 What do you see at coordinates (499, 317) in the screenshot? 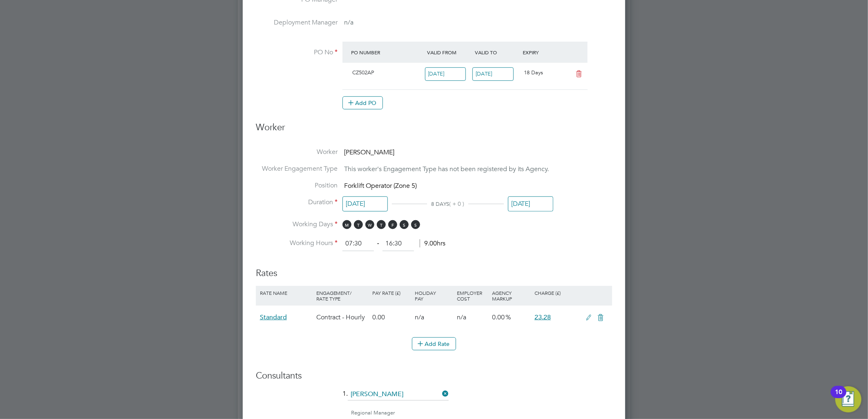
I see `span: 0.00` at bounding box center [499, 317].